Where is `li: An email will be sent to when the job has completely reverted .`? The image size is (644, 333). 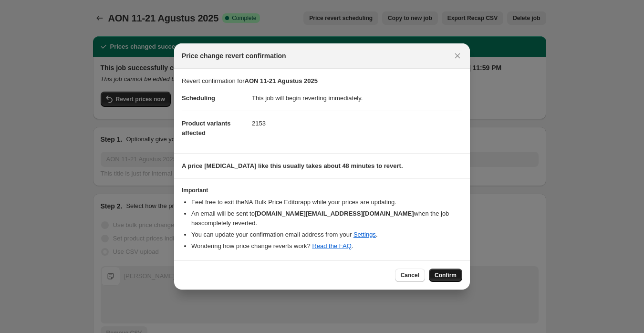
li: An email will be sent to when the job has completely reverted . is located at coordinates (327, 218).